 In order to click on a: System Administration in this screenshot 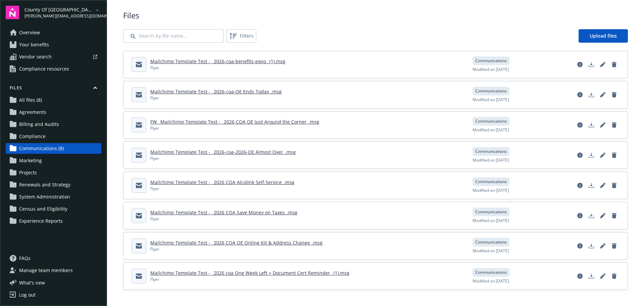, I will do `click(53, 197)`.